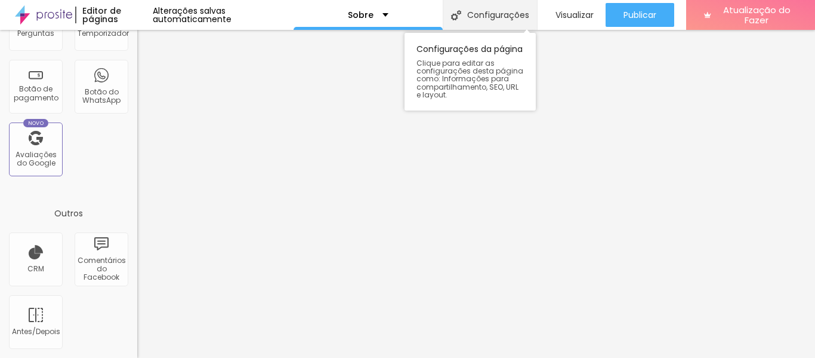 The height and width of the screenshot is (358, 815). What do you see at coordinates (498, 15) in the screenshot?
I see `font: Configurações` at bounding box center [498, 15].